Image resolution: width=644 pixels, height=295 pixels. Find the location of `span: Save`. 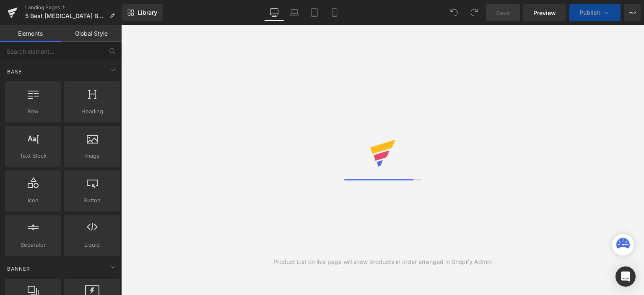

span: Save is located at coordinates (503, 13).